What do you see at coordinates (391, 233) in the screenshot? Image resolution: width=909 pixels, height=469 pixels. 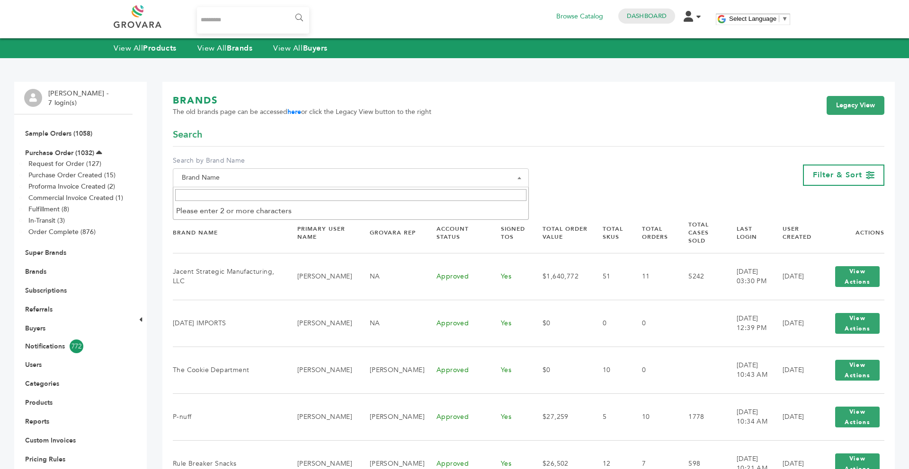 I see `th: Grovara Rep` at bounding box center [391, 233].